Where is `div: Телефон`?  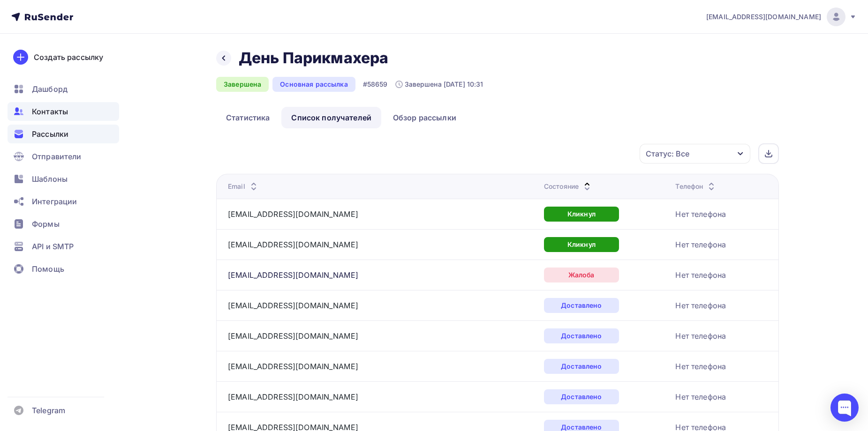 div: Телефон is located at coordinates (696, 187).